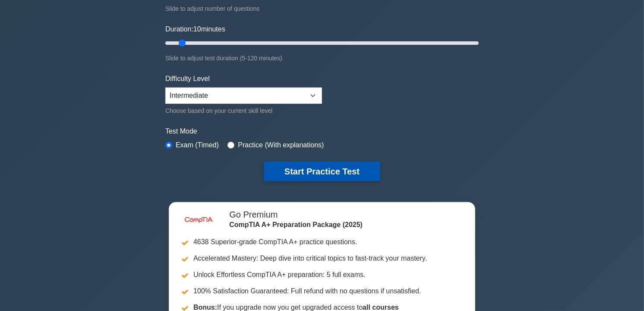 The width and height of the screenshot is (644, 311). I want to click on label: Exam (Timed), so click(198, 145).